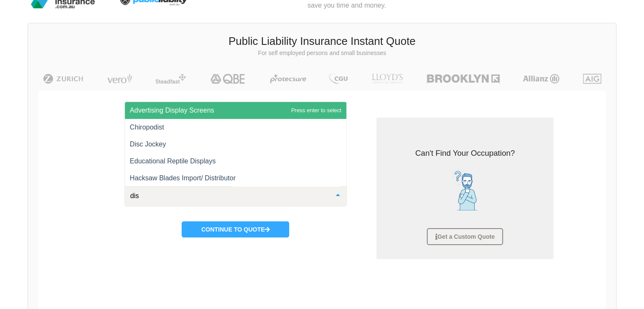 The image size is (644, 309). I want to click on input: Type to search and select, so click(229, 196).